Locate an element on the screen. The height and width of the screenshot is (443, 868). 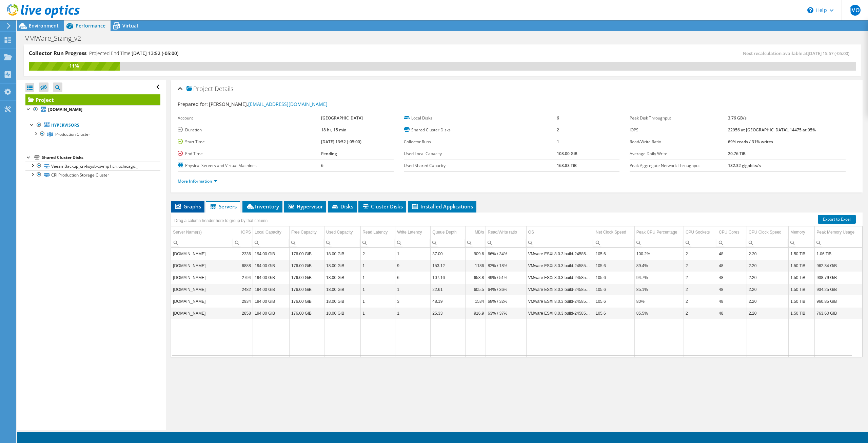
b: Pending is located at coordinates (329, 153).